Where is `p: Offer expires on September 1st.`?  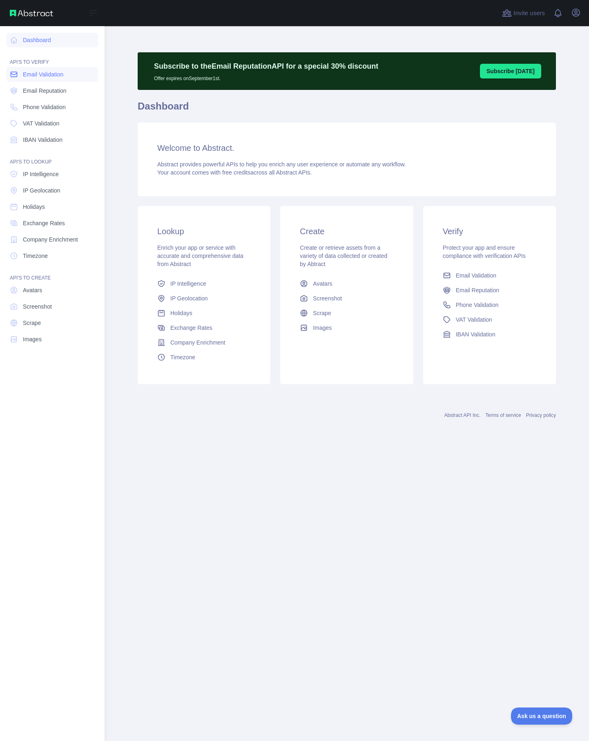
p: Offer expires on September 1st. is located at coordinates (266, 77).